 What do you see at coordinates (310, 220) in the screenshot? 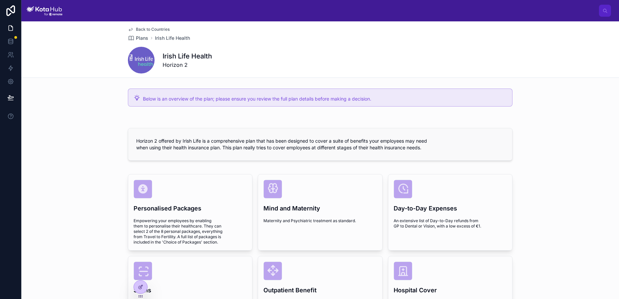
I see `span: Maternity and Psychiatric treatment as standard.` at bounding box center [310, 220].